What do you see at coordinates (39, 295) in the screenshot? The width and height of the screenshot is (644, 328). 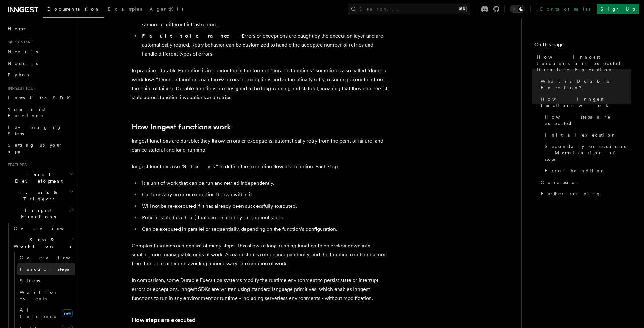 I see `span: Wait for events` at bounding box center [39, 295].